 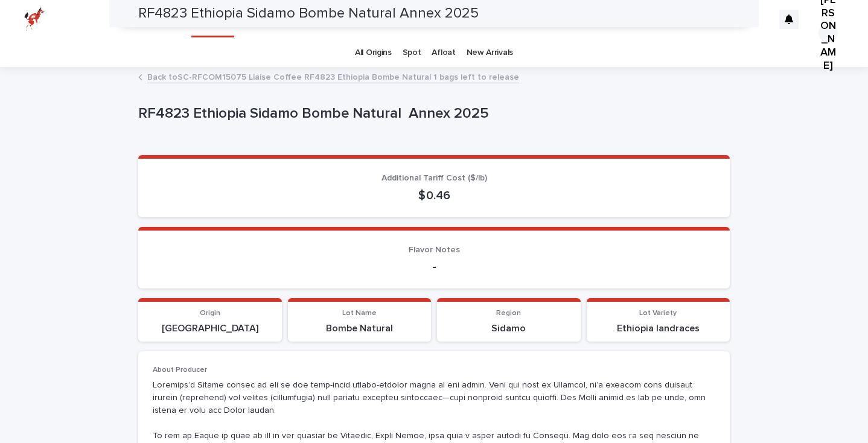 What do you see at coordinates (434, 250) in the screenshot?
I see `span: Flavor Notes` at bounding box center [434, 250].